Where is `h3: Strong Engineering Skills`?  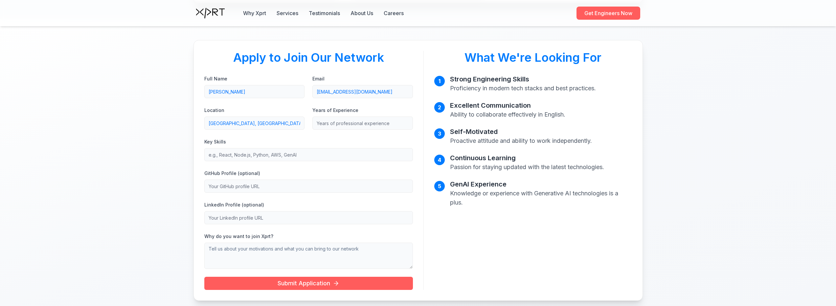
h3: Strong Engineering Skills is located at coordinates (523, 79).